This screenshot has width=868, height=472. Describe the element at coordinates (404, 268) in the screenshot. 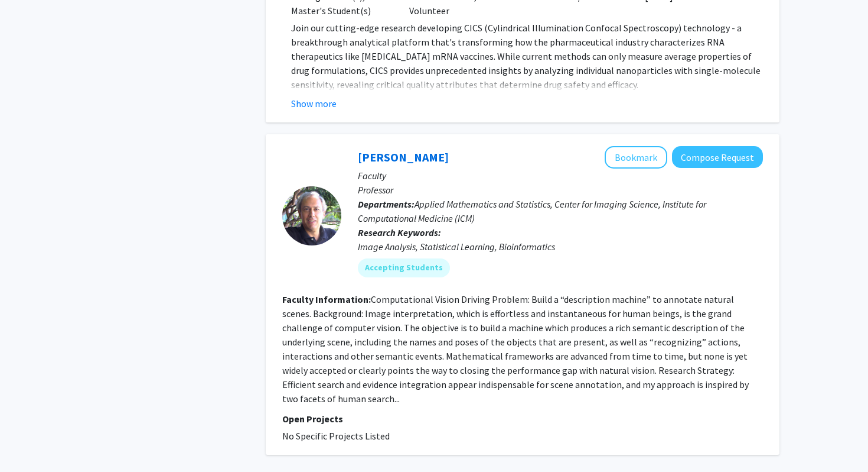

I see `mat-chip: Accepting Students` at that location.